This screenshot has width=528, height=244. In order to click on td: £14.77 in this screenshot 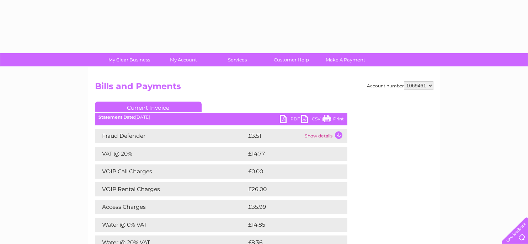, I will do `click(290, 154)`.